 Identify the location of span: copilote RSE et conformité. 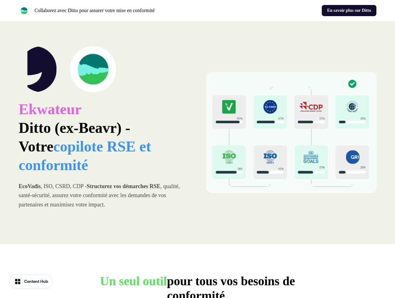
(85, 156).